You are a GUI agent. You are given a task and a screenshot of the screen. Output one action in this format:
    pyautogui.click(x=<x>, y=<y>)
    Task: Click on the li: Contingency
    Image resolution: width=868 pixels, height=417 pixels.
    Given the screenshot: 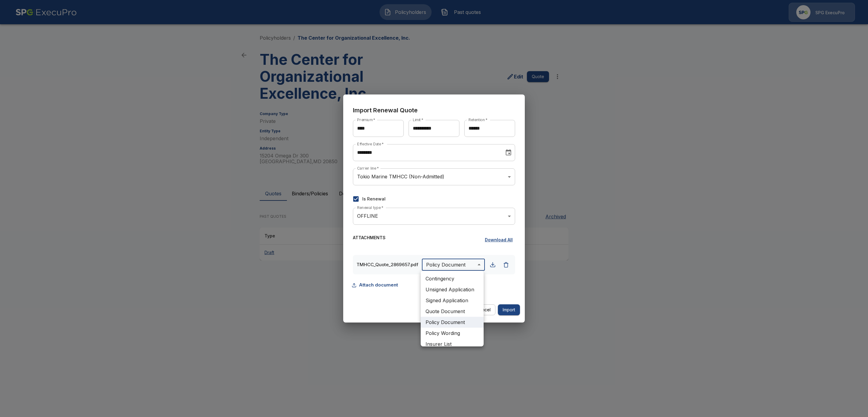 What is the action you would take?
    pyautogui.click(x=452, y=278)
    